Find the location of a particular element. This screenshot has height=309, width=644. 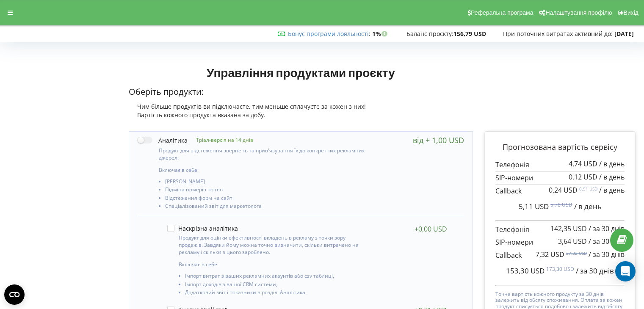

p: Тріал-версія на 14 днів is located at coordinates (220, 140).